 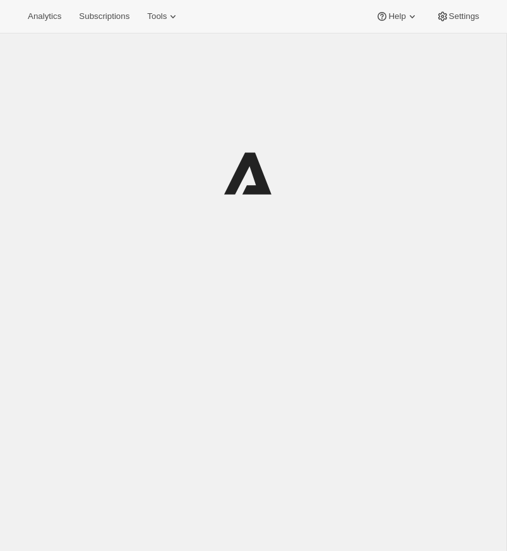 What do you see at coordinates (104, 16) in the screenshot?
I see `button: Subscriptions` at bounding box center [104, 16].